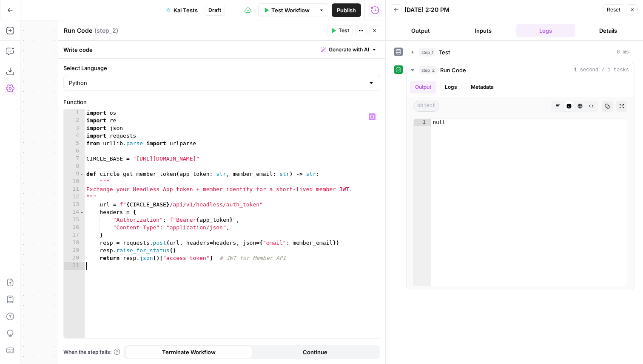 This screenshot has width=643, height=364. What do you see at coordinates (106, 31) in the screenshot?
I see `span: ( step_2 )` at bounding box center [106, 31].